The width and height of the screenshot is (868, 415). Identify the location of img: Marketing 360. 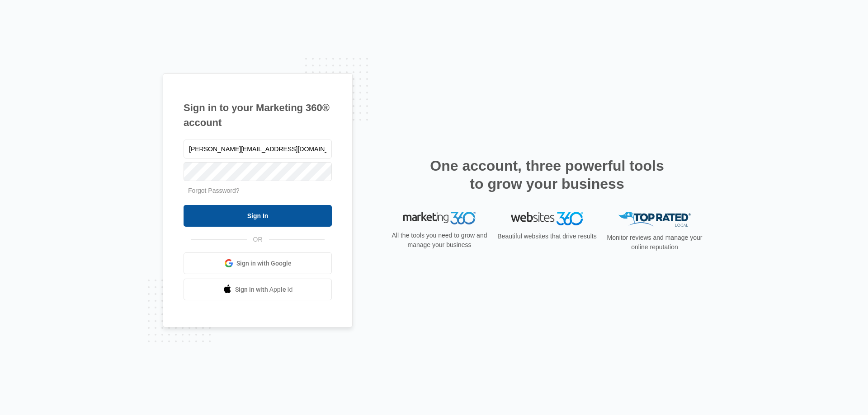
(440, 218).